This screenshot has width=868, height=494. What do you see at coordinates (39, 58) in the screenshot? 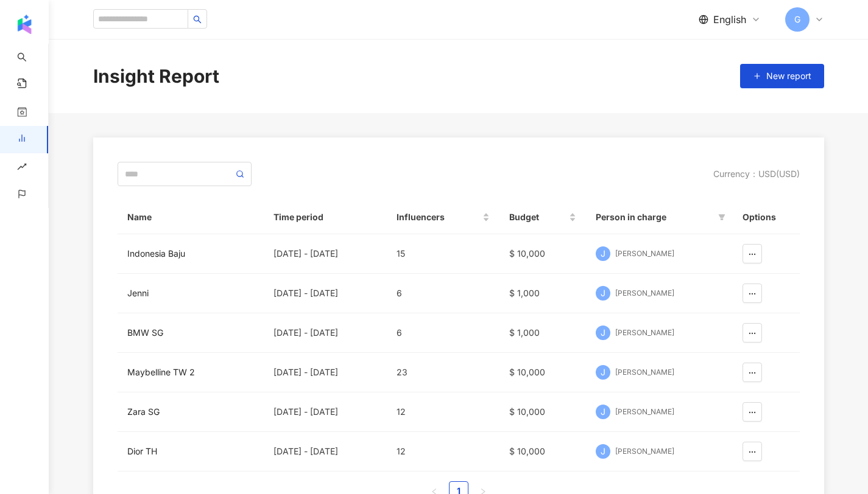
I see `a: search` at bounding box center [39, 58].